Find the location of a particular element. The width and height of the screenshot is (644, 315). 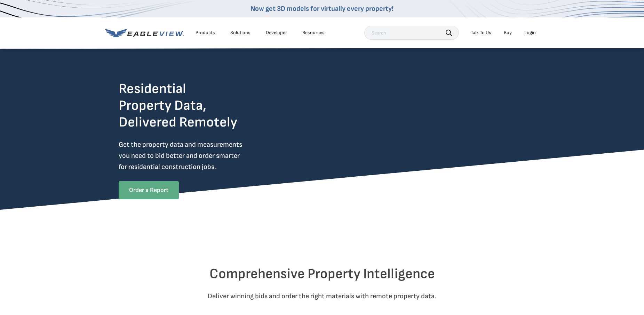

div: Talk To Us is located at coordinates (481, 33).